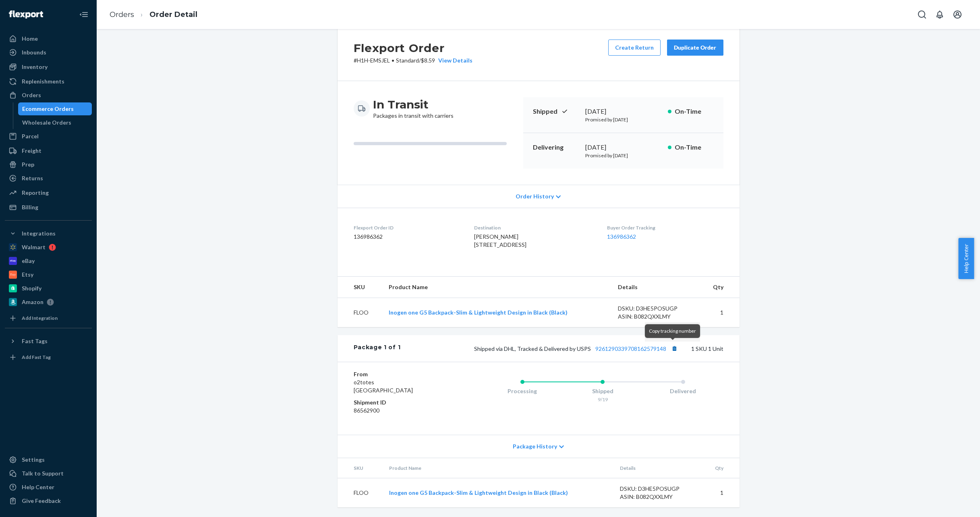 This screenshot has width=980, height=517. I want to click on div: Parcel, so click(30, 137).